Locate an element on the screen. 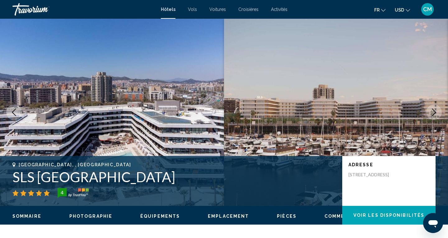 Image resolution: width=448 pixels, height=238 pixels. a: Activités is located at coordinates (279, 9).